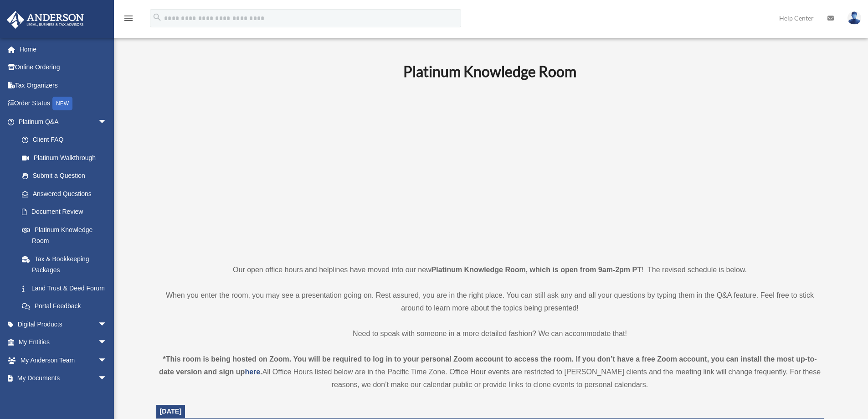 The width and height of the screenshot is (868, 419). What do you see at coordinates (63, 378) in the screenshot?
I see `a: My Documentsarrow_drop_down` at bounding box center [63, 378].